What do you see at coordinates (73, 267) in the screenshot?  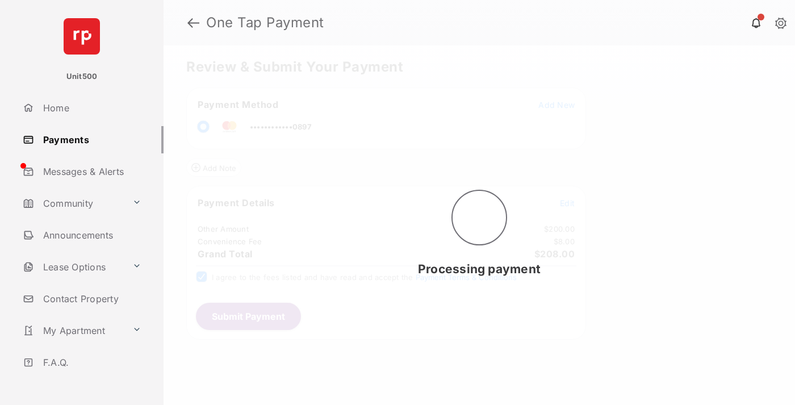 I see `a: Lease Options` at bounding box center [73, 267].